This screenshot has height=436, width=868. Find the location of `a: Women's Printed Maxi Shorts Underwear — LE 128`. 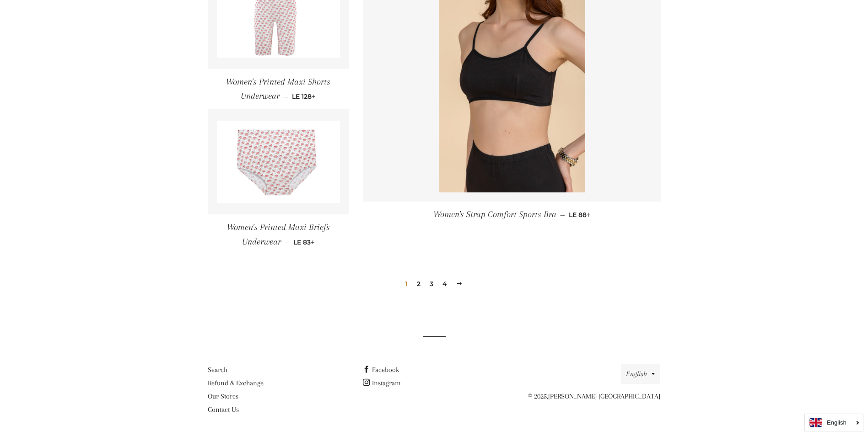

a: Women's Printed Maxi Shorts Underwear — LE 128 is located at coordinates (279, 90).